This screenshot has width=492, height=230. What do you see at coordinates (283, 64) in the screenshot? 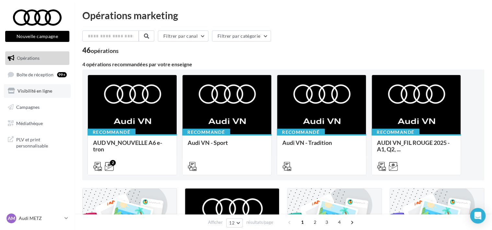
I see `div: 4 opérations recommandées par votre enseigne` at bounding box center [283, 64].